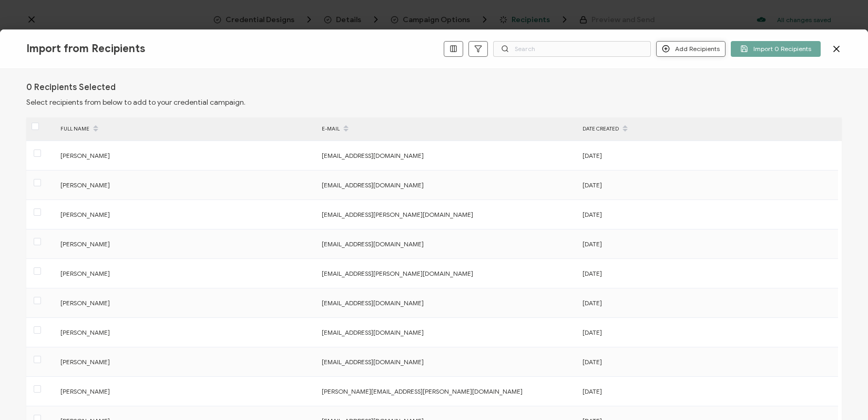 This screenshot has height=420, width=868. I want to click on div: DATE CREATED, so click(708, 129).